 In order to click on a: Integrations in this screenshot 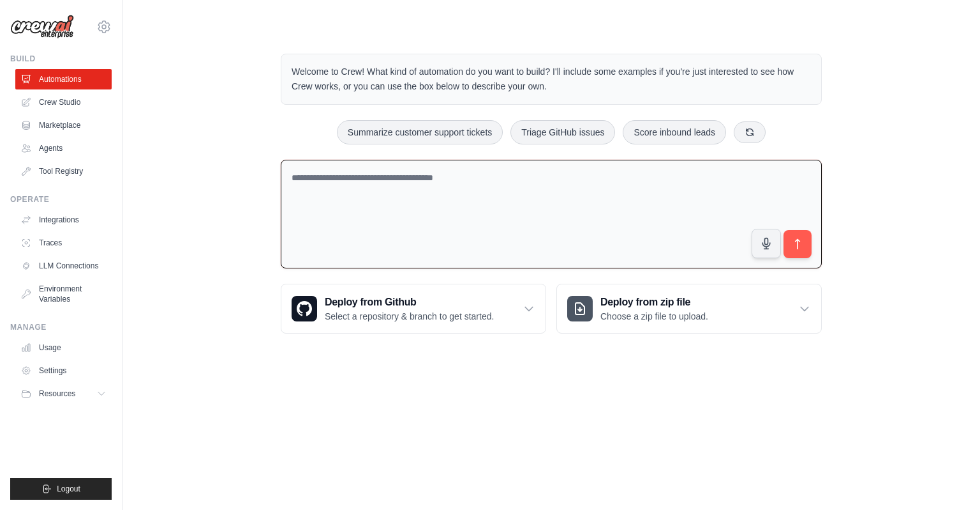, I will do `click(63, 220)`.